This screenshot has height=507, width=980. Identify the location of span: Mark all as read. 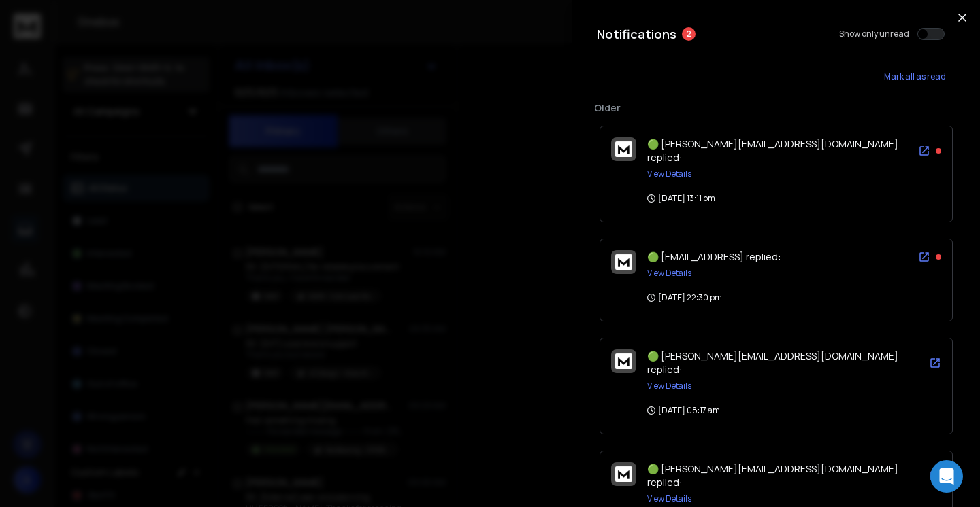
(915, 77).